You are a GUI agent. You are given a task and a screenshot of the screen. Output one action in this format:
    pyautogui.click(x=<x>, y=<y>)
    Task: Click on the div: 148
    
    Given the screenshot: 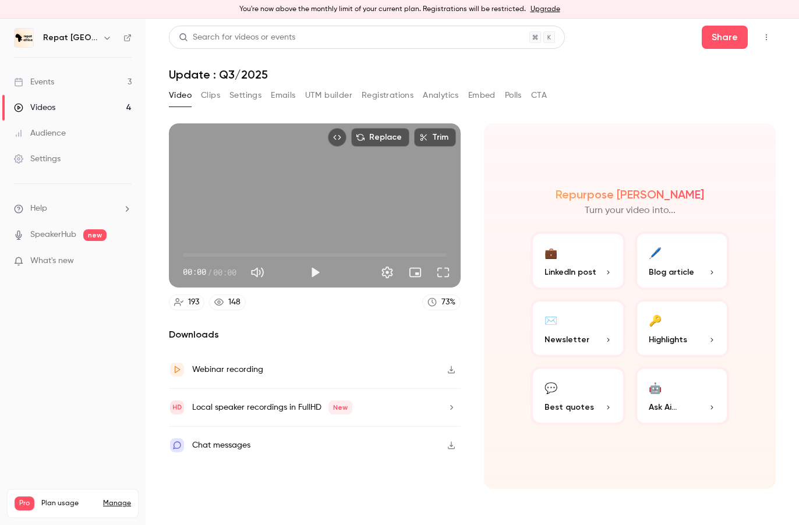 What is the action you would take?
    pyautogui.click(x=234, y=302)
    